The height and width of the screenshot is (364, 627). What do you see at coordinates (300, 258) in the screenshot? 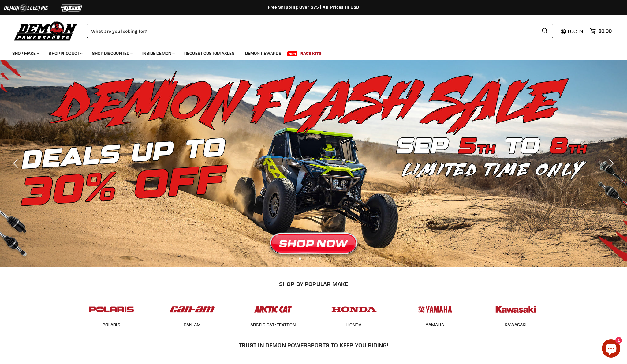
I see `li: Page dot 1` at bounding box center [300, 258].